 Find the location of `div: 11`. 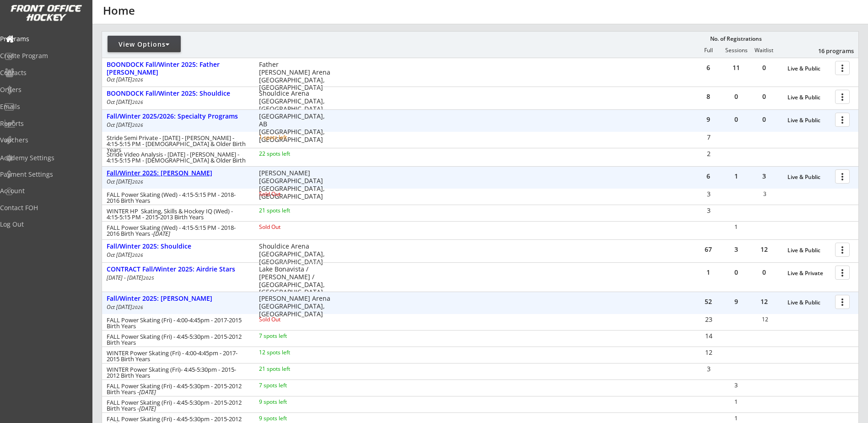

div: 11 is located at coordinates (736, 68).